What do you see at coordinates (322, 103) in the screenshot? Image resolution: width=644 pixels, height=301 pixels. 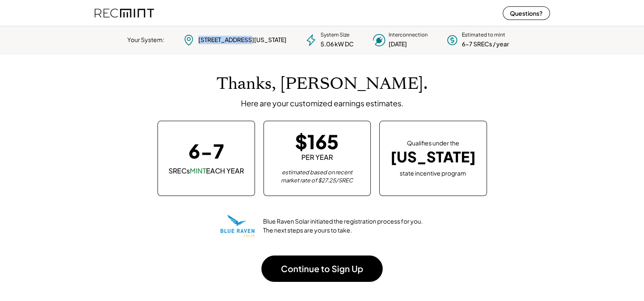 I see `div: Here are your customized earnings estimates.` at bounding box center [322, 103].